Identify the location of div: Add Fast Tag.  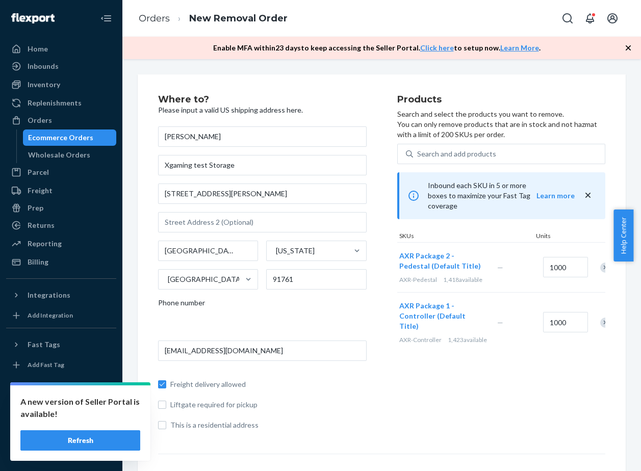
(46, 364).